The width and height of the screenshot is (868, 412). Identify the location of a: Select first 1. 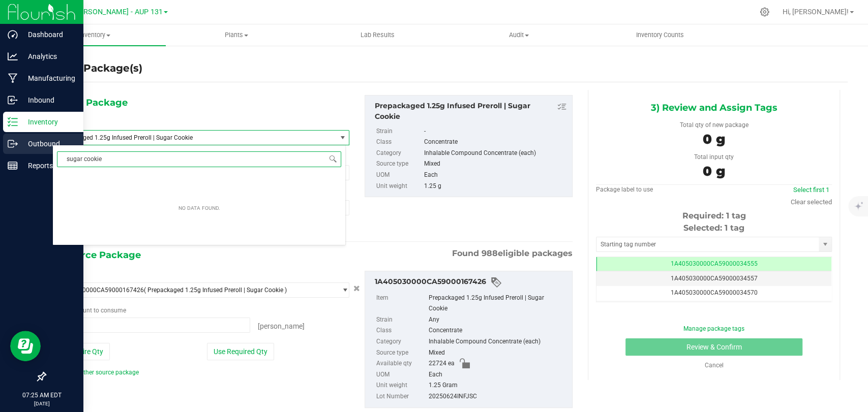
(811, 190).